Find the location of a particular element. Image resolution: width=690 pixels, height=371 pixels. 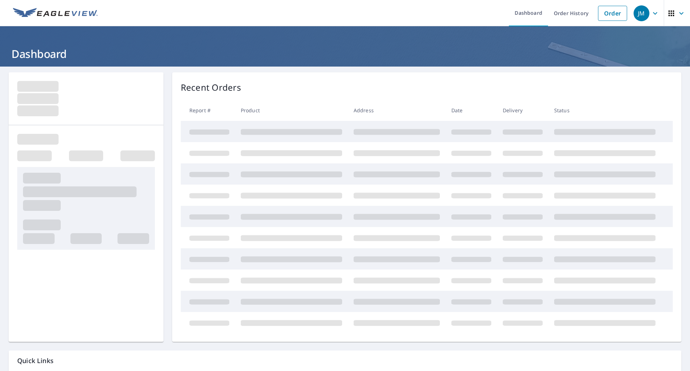

div: JM is located at coordinates (642, 13).